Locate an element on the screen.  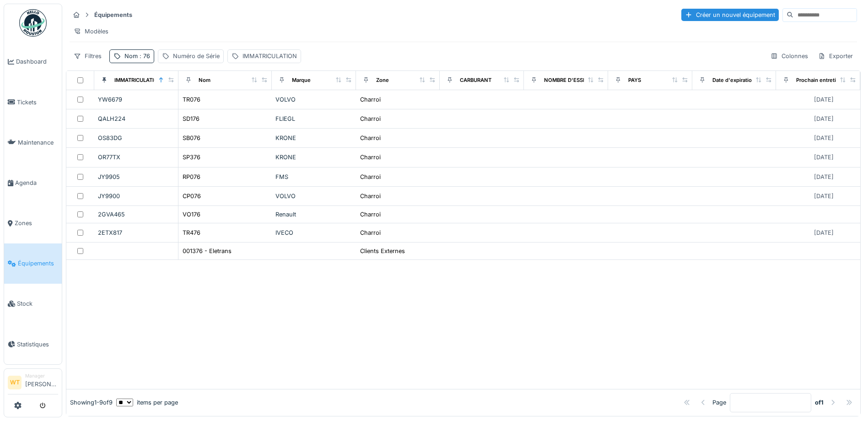
div: FLIEGL is located at coordinates (314, 118).